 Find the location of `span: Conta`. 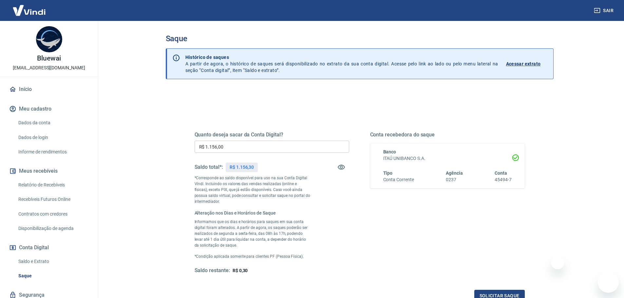

span: Conta is located at coordinates (501, 173).